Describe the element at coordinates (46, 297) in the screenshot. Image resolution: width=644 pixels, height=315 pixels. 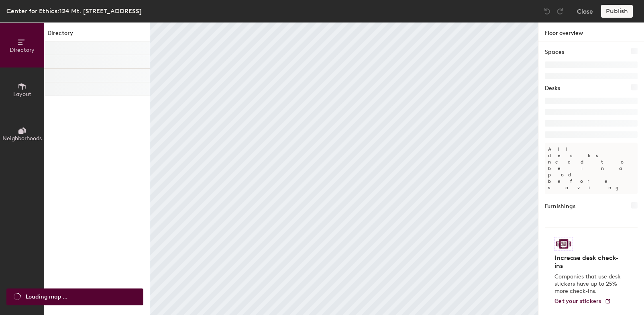
I see `span: Loading map ...` at that location.